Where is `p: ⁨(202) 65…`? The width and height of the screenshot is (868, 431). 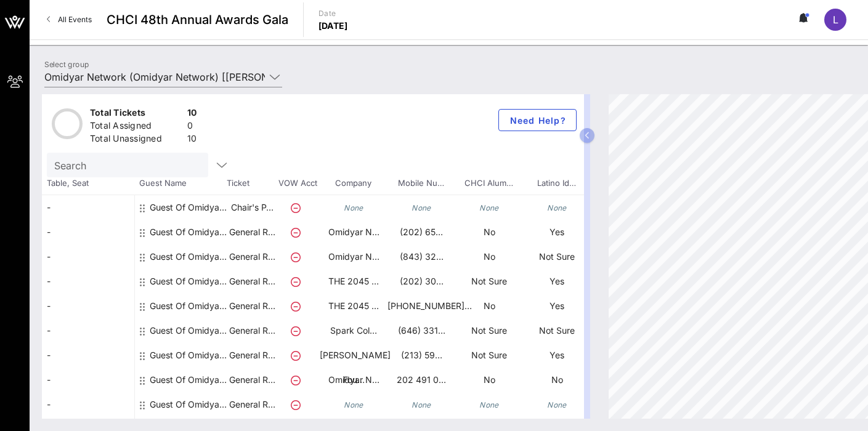 p: ⁨(202) 65… is located at coordinates (422, 232).